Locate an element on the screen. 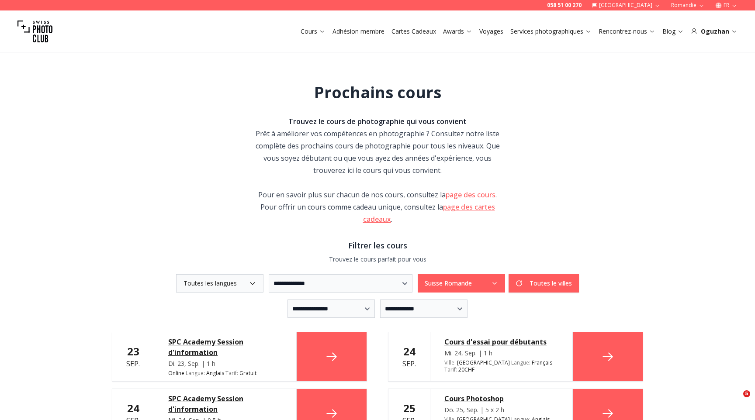 This screenshot has height=420, width=755. div: Oguzhan is located at coordinates (714, 31).